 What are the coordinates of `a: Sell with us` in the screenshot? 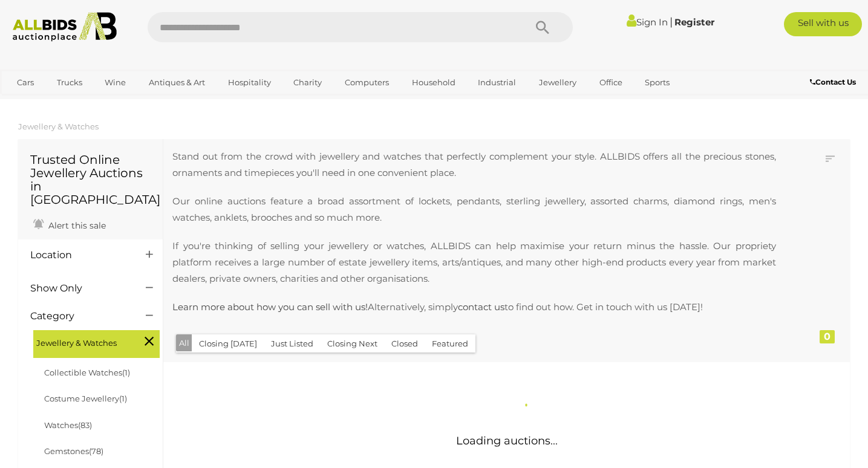 It's located at (823, 24).